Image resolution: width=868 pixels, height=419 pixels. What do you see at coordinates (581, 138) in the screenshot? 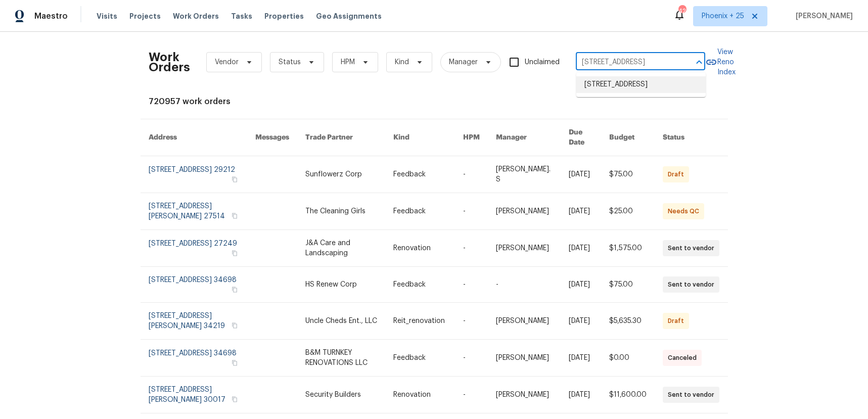
I see `th: Due Date` at bounding box center [581, 138].